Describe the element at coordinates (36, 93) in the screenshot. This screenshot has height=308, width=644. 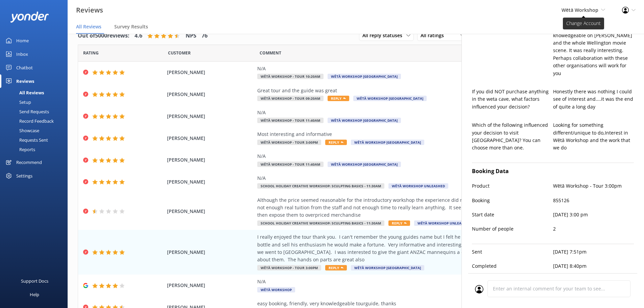
I see `a: All Reviews` at that location.